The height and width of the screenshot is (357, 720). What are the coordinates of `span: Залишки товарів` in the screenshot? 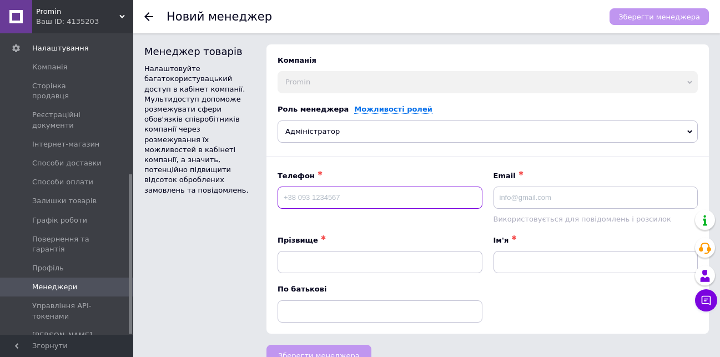 It's located at (64, 201).